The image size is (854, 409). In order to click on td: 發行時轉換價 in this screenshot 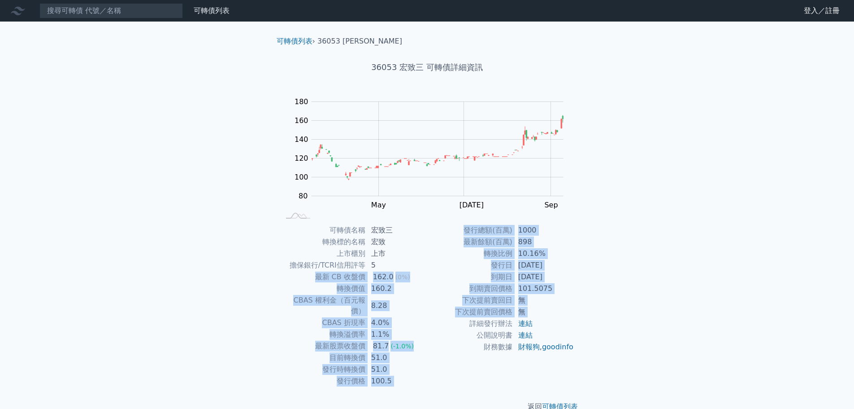, I will do `click(323, 369)`.